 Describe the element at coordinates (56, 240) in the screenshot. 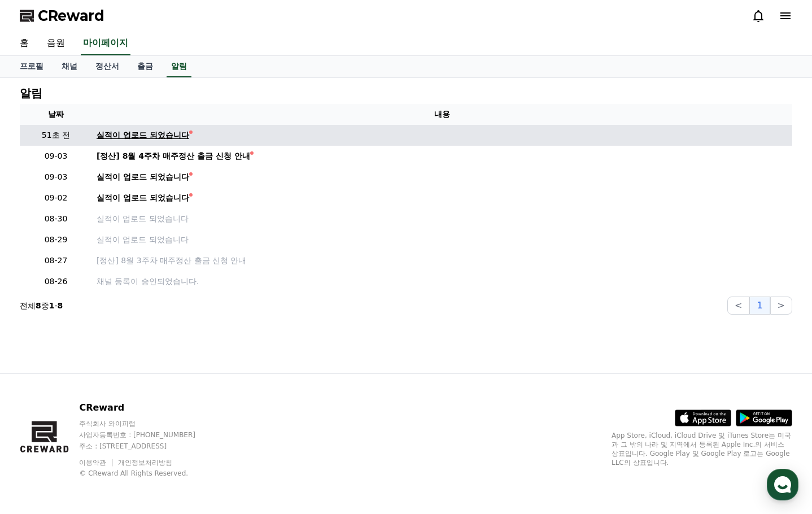

I see `p: 08-29` at that location.